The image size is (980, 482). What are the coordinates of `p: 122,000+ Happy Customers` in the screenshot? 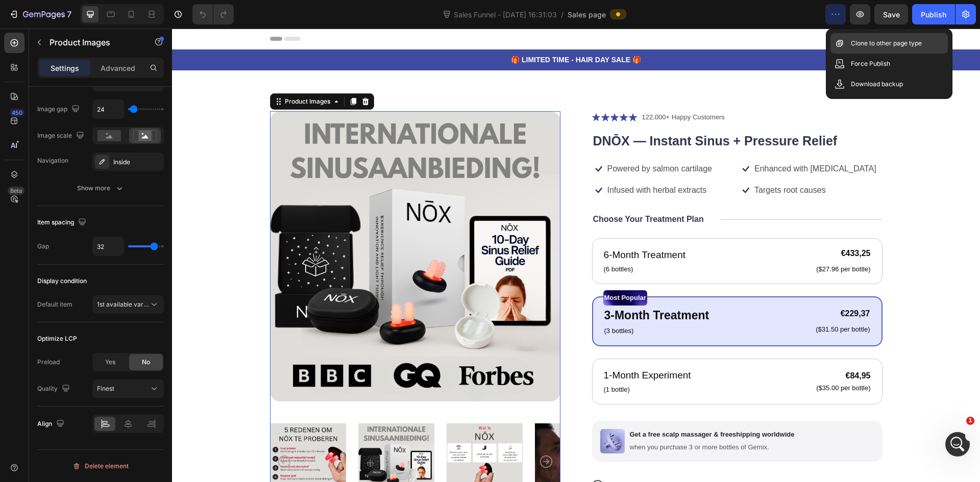 It's located at (511, 89).